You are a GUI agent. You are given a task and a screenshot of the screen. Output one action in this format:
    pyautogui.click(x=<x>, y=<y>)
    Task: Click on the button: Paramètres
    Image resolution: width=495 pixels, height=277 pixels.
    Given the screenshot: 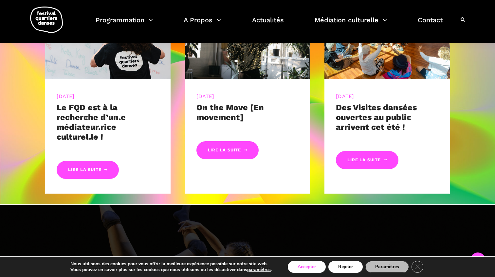 What is the action you would take?
    pyautogui.click(x=387, y=267)
    